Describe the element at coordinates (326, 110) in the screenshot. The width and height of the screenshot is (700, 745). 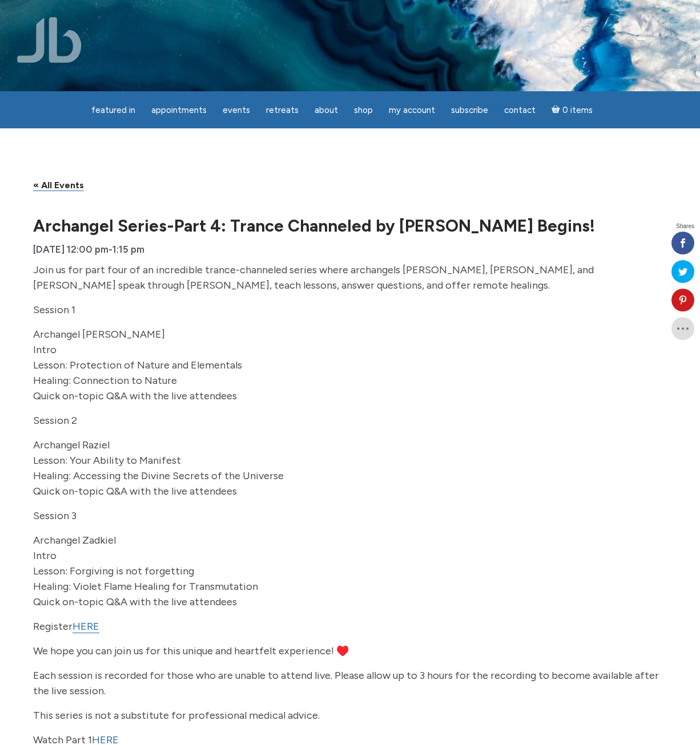
I see `a: About` at that location.